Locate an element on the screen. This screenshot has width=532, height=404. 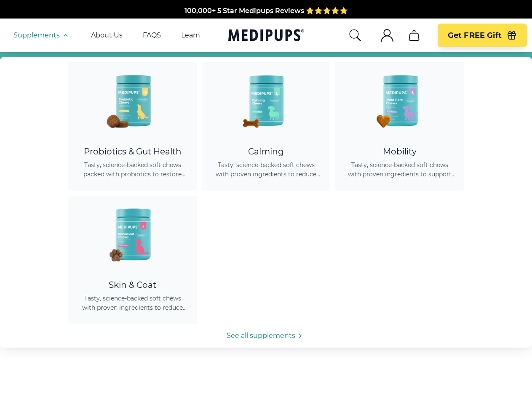
span: Supplements is located at coordinates (37, 35).